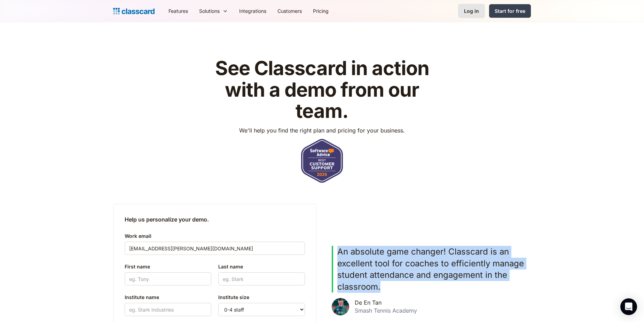 The height and width of the screenshot is (322, 644). I want to click on a: Log in, so click(471, 11).